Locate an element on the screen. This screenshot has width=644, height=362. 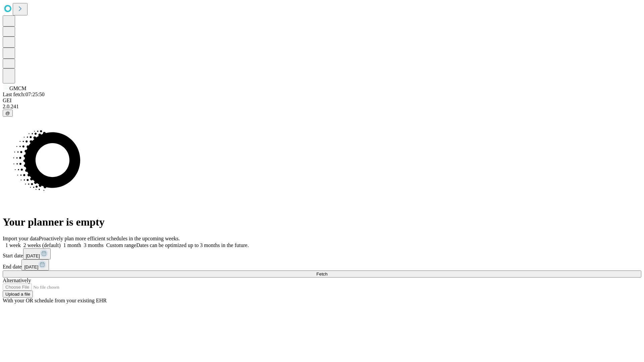
span: Dates can be optimized up to 3 months in the future. is located at coordinates (192, 245).